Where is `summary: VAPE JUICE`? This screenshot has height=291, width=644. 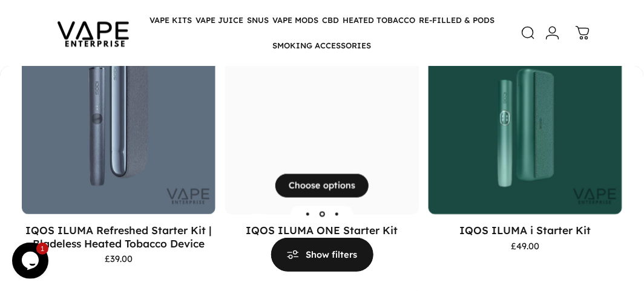
summary: VAPE JUICE is located at coordinates (219, 21).